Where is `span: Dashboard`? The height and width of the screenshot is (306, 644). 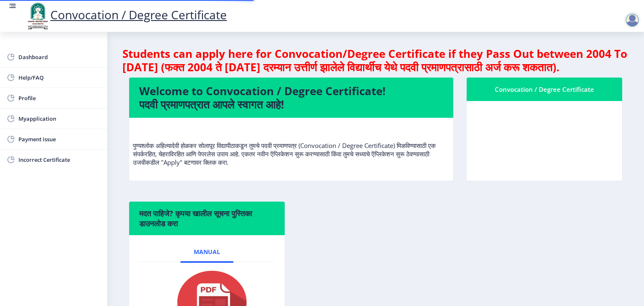 span: Dashboard is located at coordinates (60, 57).